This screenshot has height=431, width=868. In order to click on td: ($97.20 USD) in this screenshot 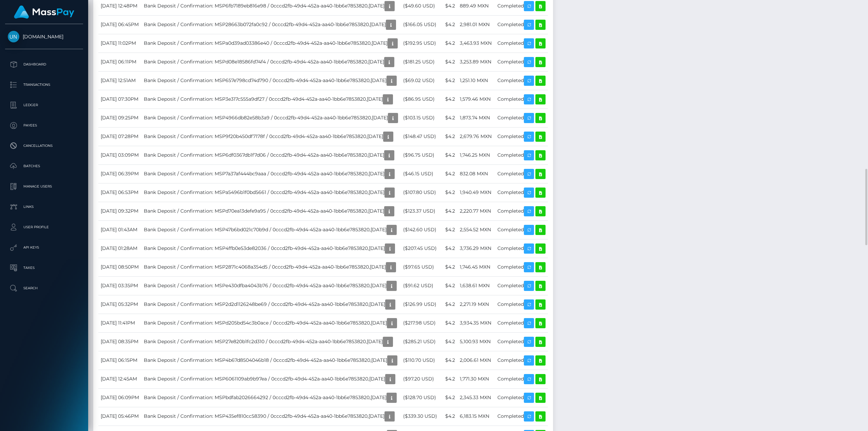, I will do `click(421, 379)`.